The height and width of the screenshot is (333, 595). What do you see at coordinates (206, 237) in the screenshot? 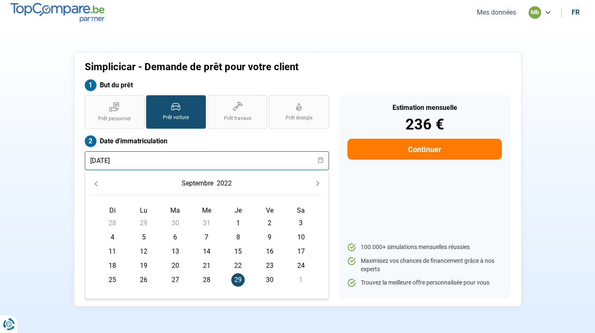
I see `td: 7` at bounding box center [206, 237].